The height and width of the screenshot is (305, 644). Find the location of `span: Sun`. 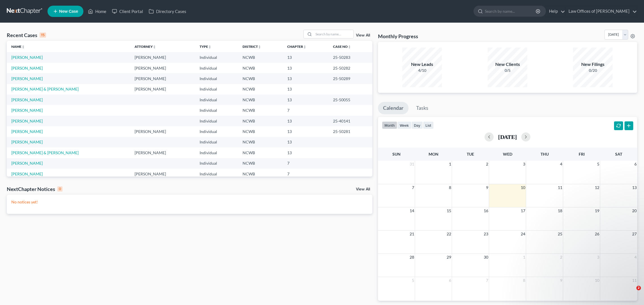

span: Sun is located at coordinates (396, 154).